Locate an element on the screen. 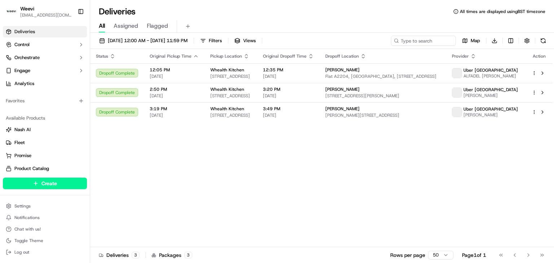 This screenshot has width=554, height=263. a: Nash AI is located at coordinates (45, 130).